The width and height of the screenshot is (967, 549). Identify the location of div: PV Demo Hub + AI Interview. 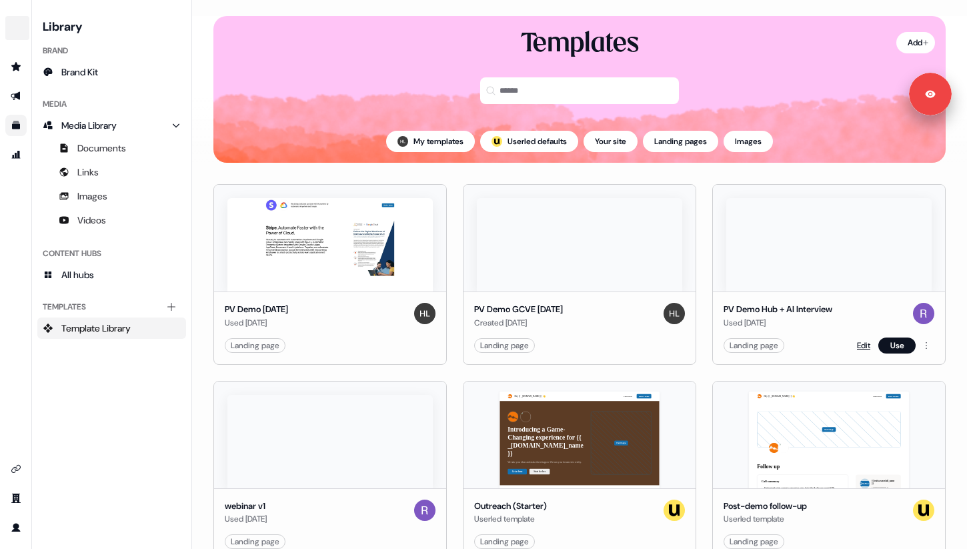
(777, 309).